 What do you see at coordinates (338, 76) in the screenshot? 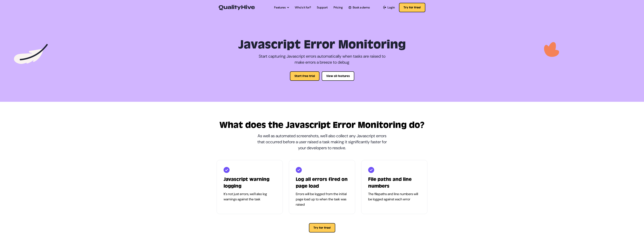
I see `a: View all features` at bounding box center [338, 76].